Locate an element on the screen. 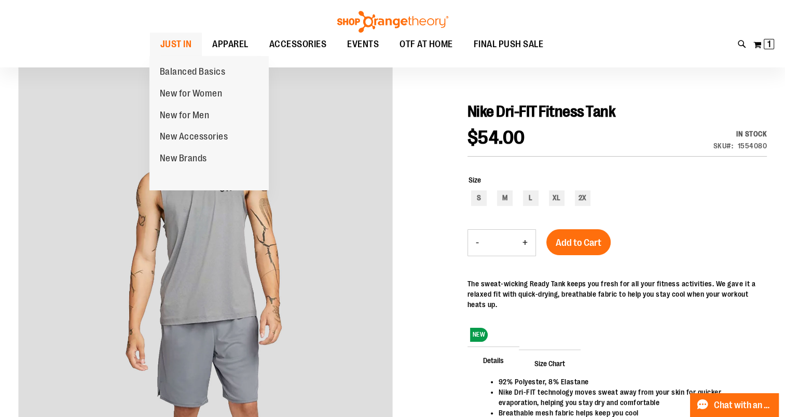 Image resolution: width=785 pixels, height=417 pixels. span: Balanced Basics is located at coordinates (193, 73).